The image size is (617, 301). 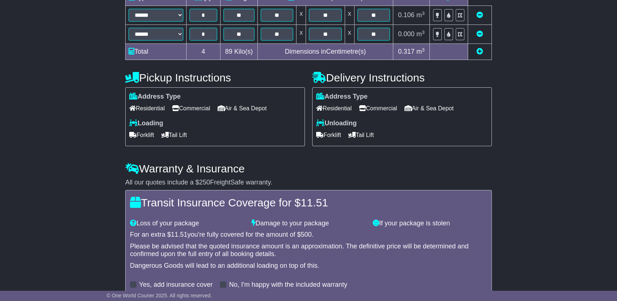 What do you see at coordinates (228, 51) in the screenshot?
I see `span: 89` at bounding box center [228, 51].